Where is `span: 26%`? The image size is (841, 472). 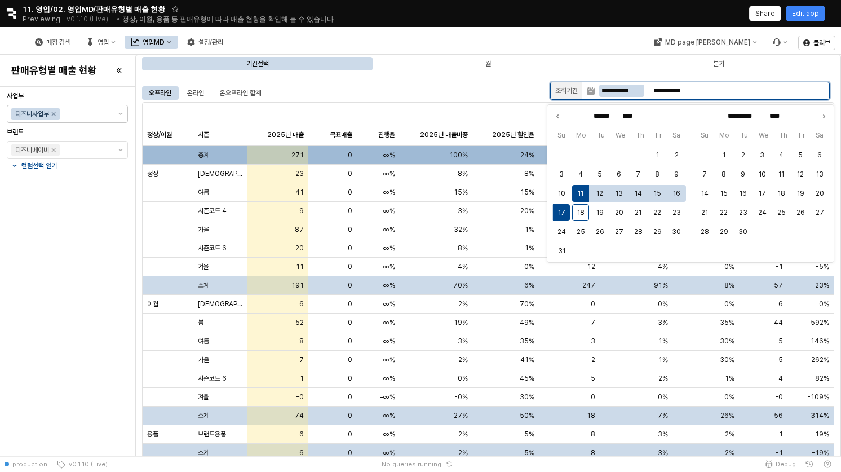
span: 26% is located at coordinates (727, 415).